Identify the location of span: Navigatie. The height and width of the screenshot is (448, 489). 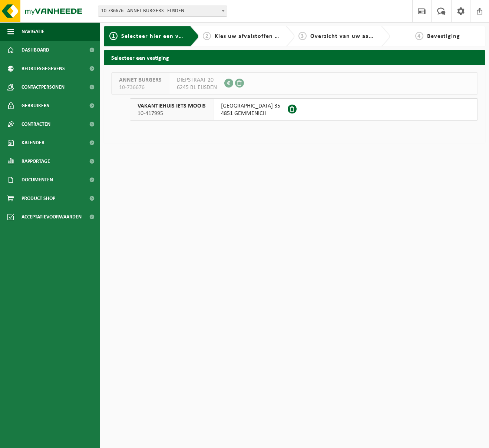
(33, 31).